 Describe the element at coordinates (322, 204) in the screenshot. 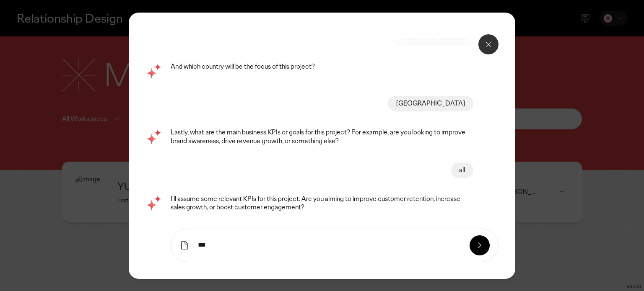

I see `p: I'll assume some relevant KPIs for this project. Are you aiming to improve customer retention, in...` at that location.